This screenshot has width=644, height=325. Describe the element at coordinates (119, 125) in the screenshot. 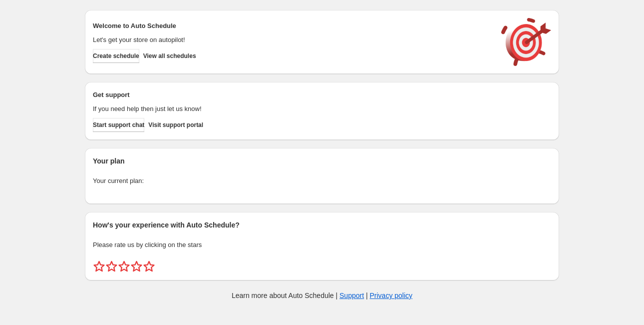

I see `span: Start support chat` at that location.